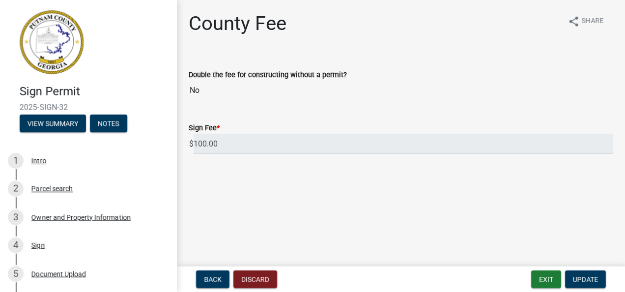 The height and width of the screenshot is (292, 625). What do you see at coordinates (16, 217) in the screenshot?
I see `div: 3` at bounding box center [16, 217].